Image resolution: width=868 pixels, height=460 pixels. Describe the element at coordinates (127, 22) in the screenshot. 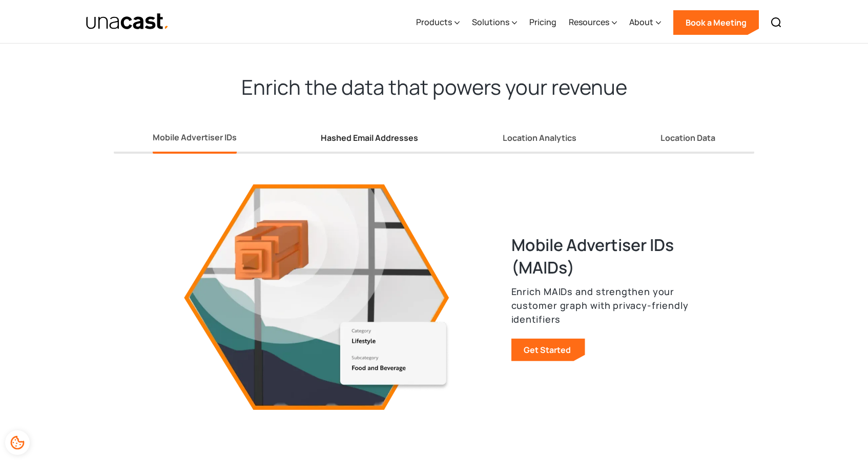

I see `a: home` at that location.